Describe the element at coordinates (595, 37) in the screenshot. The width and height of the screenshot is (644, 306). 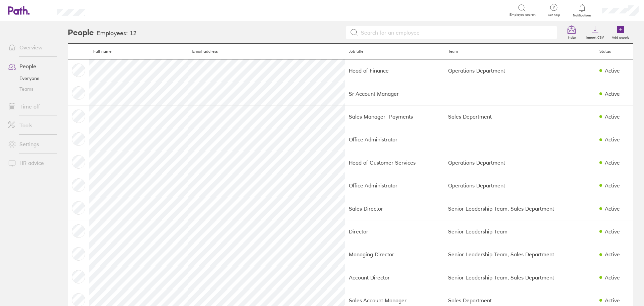
I see `label: Import CSV` at that location.